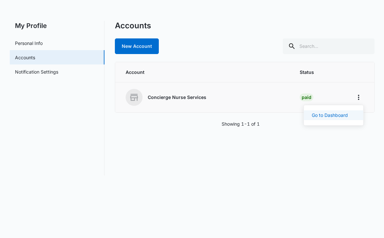 The image size is (384, 238). What do you see at coordinates (29, 43) in the screenshot?
I see `a: Personal Info` at bounding box center [29, 43].